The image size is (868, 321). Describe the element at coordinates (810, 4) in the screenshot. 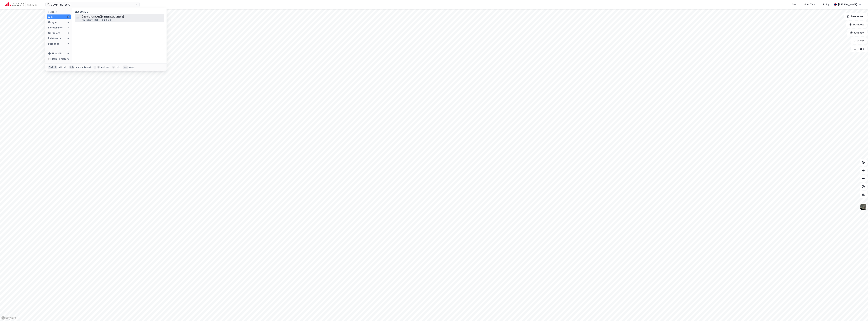

I see `div: Mine Tags` at that location.